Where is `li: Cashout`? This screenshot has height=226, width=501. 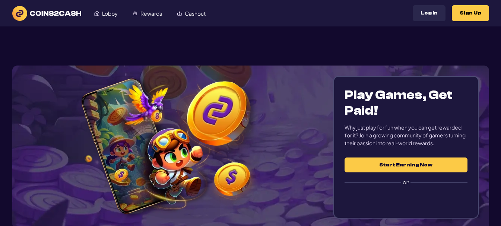 li: Cashout is located at coordinates (191, 13).